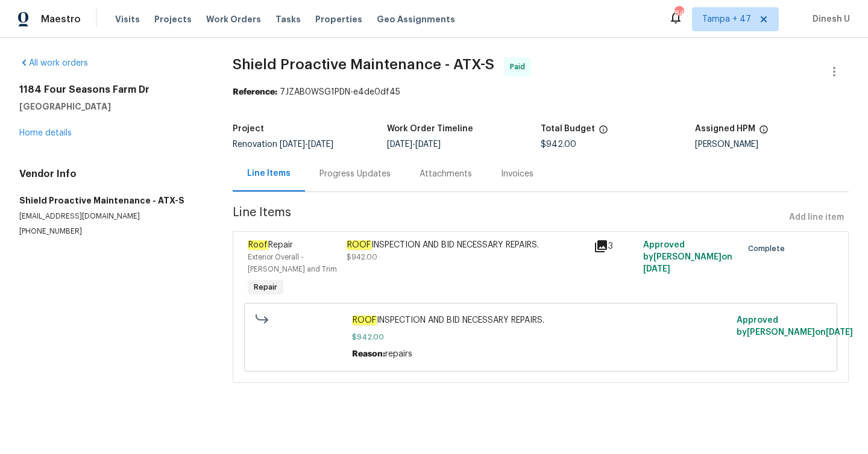 The height and width of the screenshot is (454, 868). I want to click on span: Renovation, so click(283, 145).